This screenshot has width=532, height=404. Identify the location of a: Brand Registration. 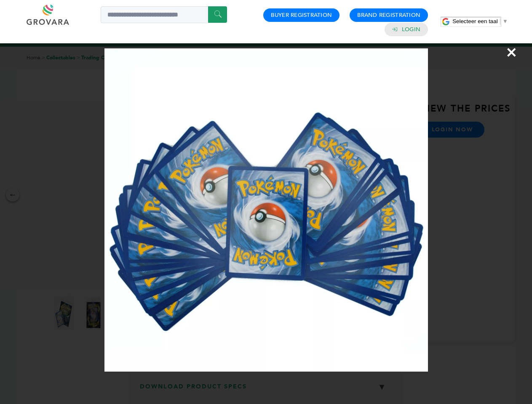
(389, 15).